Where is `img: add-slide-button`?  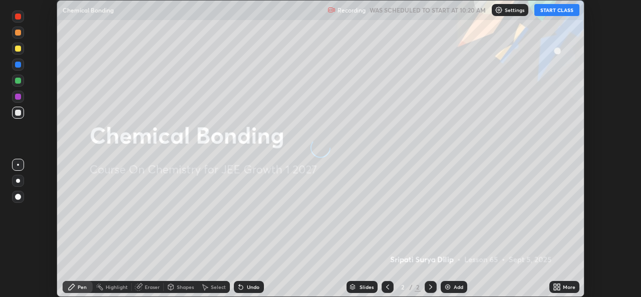 img: add-slide-button is located at coordinates (448, 287).